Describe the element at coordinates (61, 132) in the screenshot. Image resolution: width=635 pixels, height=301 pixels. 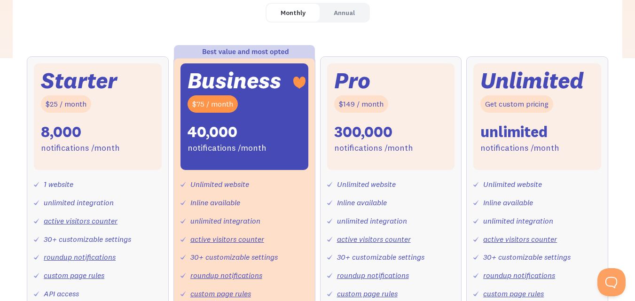
I see `div: 8,000` at that location.